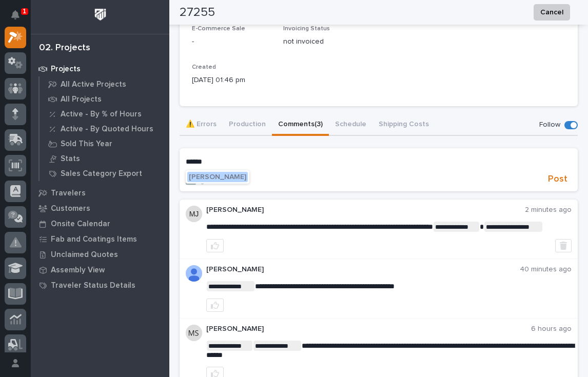 This screenshot has width=588, height=377. What do you see at coordinates (551, 12) in the screenshot?
I see `span: Cancel` at bounding box center [551, 12].